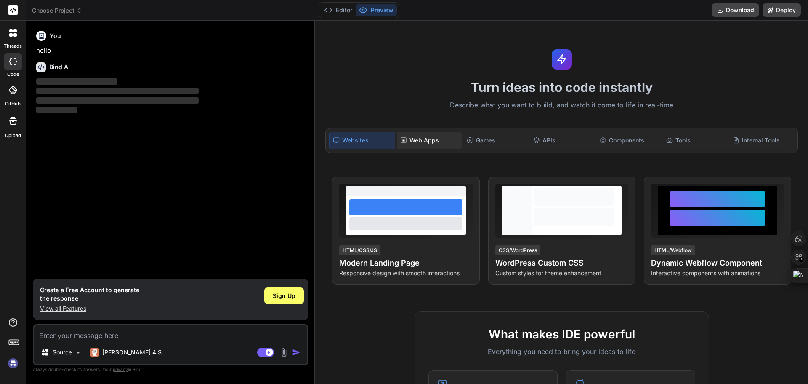  Describe the element at coordinates (13, 135) in the screenshot. I see `label: Upload` at that location.